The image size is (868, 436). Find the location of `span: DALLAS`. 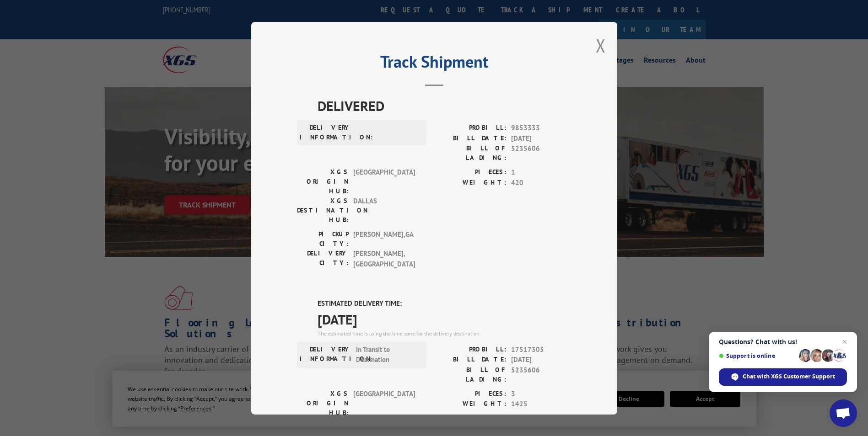

span: DALLAS is located at coordinates (384, 211).